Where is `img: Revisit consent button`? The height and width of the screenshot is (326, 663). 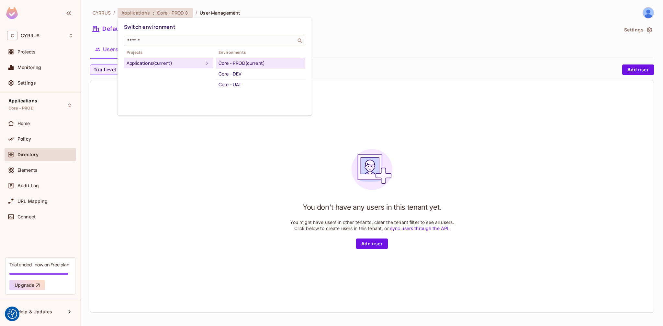 img: Revisit consent button is located at coordinates (12, 314).